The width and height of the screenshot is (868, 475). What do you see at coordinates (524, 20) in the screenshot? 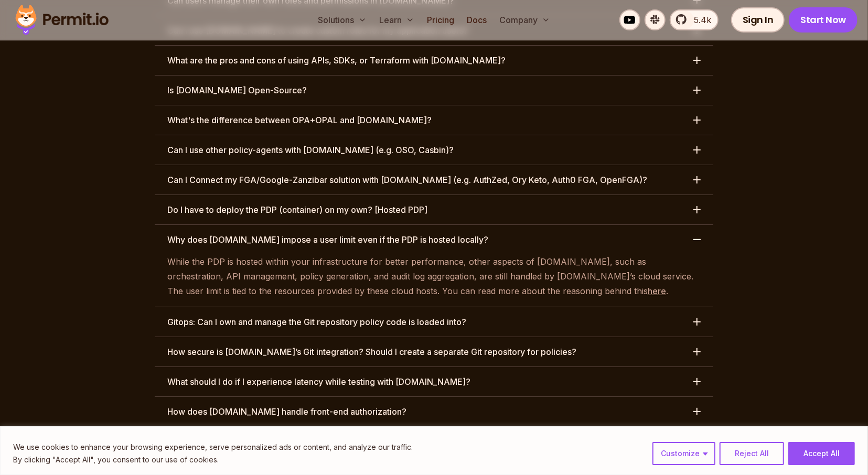
I see `button: Company` at bounding box center [524, 20].